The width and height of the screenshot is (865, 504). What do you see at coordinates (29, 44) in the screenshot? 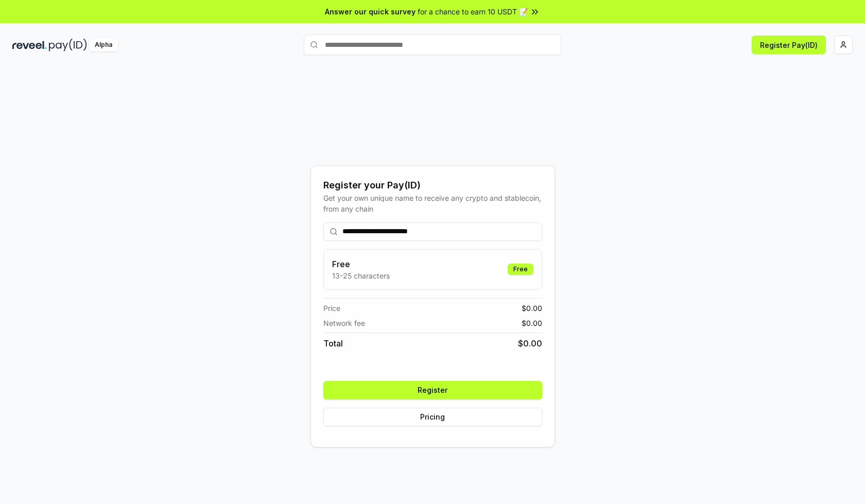
I see `img: reveel_dark` at bounding box center [29, 44].